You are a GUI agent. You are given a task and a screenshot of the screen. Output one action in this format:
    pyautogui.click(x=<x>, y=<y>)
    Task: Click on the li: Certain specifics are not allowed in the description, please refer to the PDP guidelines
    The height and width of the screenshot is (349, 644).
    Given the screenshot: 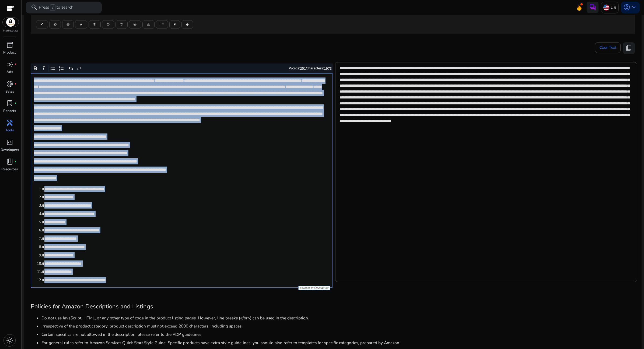 What is the action you would take?
    pyautogui.click(x=339, y=334)
    